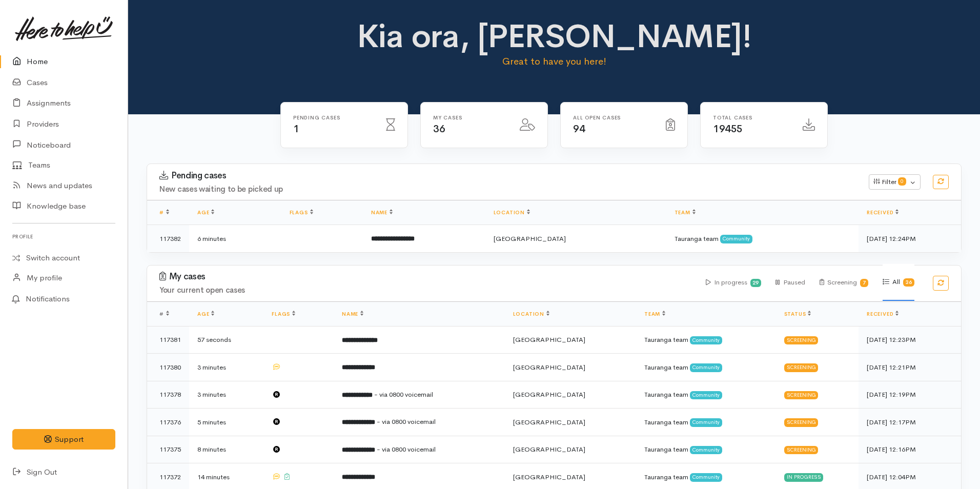 The height and width of the screenshot is (489, 980). I want to click on button: Support, so click(64, 439).